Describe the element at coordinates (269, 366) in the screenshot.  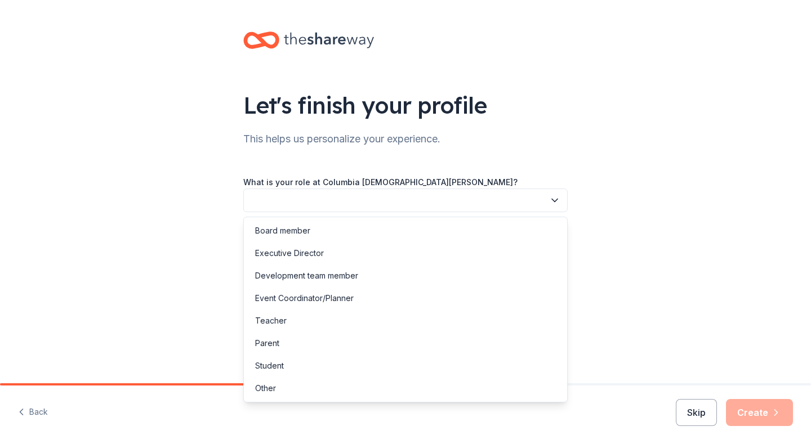
I see `div: Student` at that location.